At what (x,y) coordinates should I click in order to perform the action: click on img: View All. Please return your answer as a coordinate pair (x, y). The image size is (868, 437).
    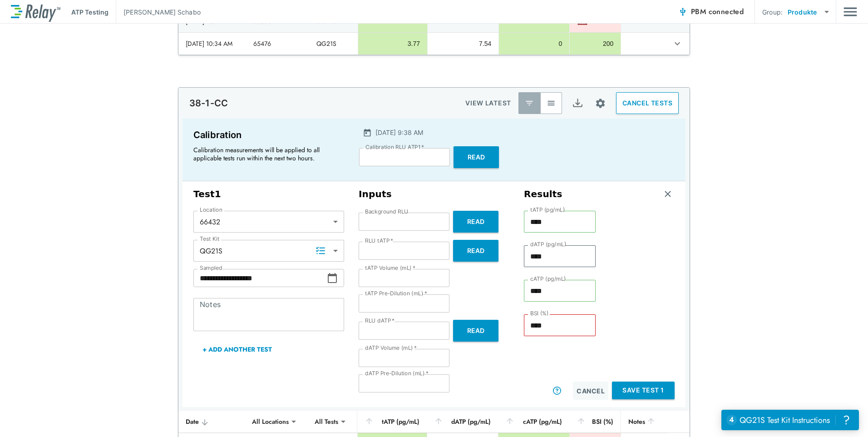
    Looking at the image, I should click on (551, 103).